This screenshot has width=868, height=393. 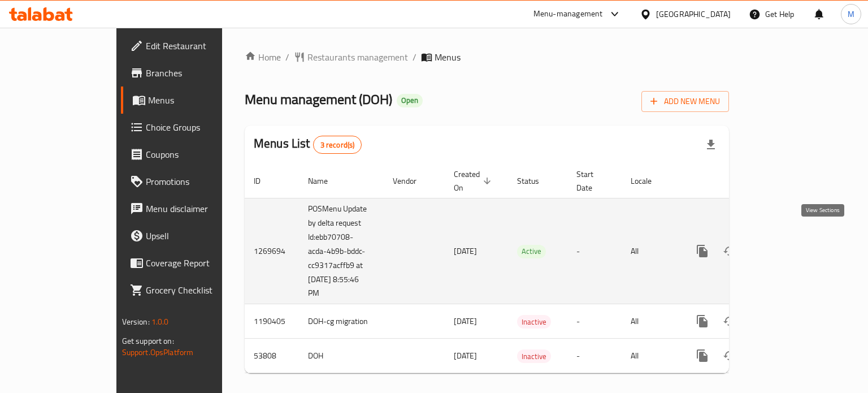 What do you see at coordinates (191, 181) in the screenshot?
I see `a: Promotions` at bounding box center [191, 181].